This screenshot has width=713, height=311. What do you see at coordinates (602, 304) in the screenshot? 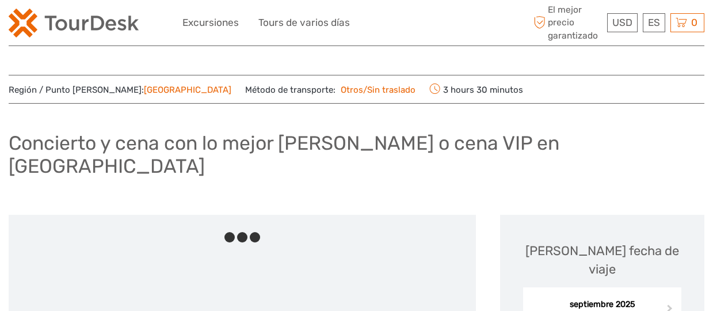
I see `div: septiembre 2025` at bounding box center [602, 304].